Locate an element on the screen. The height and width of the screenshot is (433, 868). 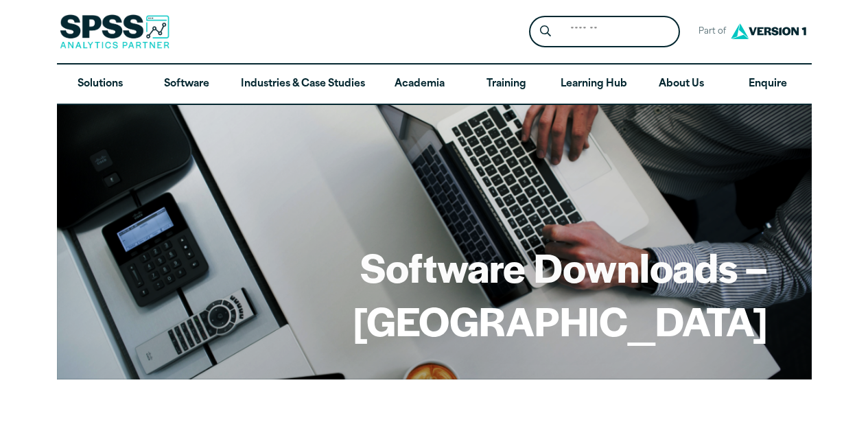
a: Solutions is located at coordinates (100, 84).